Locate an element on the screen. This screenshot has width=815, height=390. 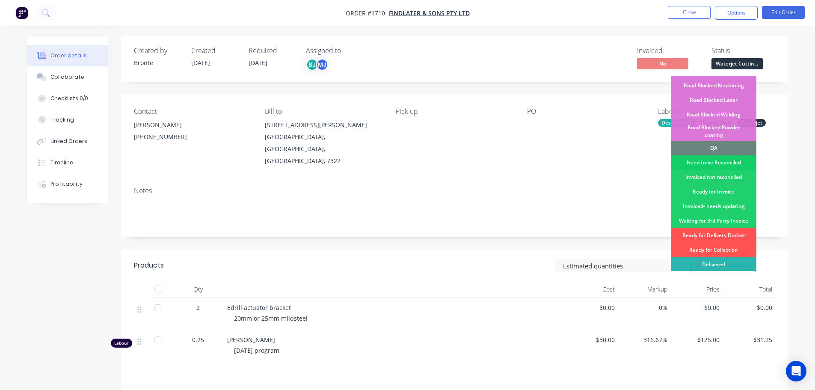
span: Waterjet Cuttin... is located at coordinates (737, 63).